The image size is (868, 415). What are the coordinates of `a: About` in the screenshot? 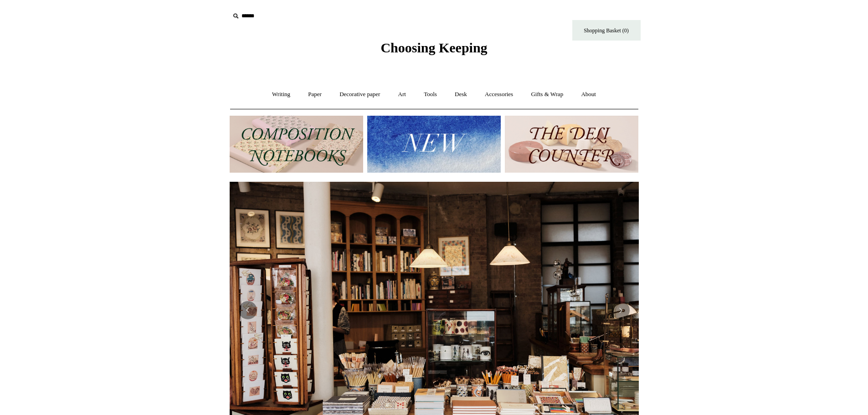 It's located at (588, 94).